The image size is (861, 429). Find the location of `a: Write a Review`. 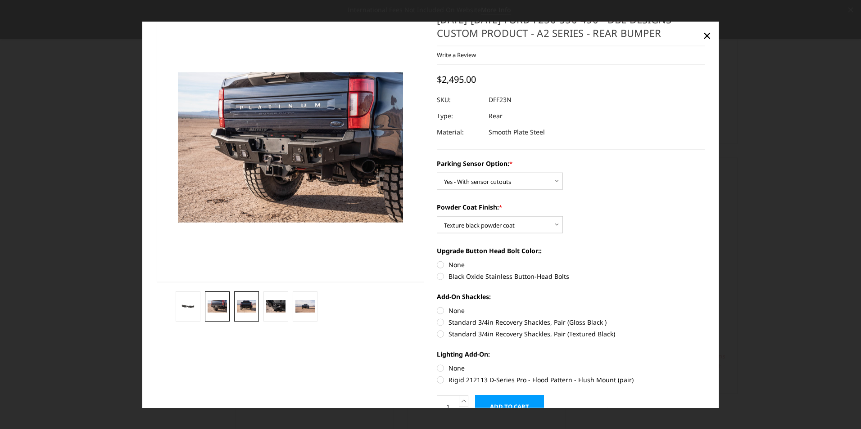

a: Write a Review is located at coordinates (456, 55).